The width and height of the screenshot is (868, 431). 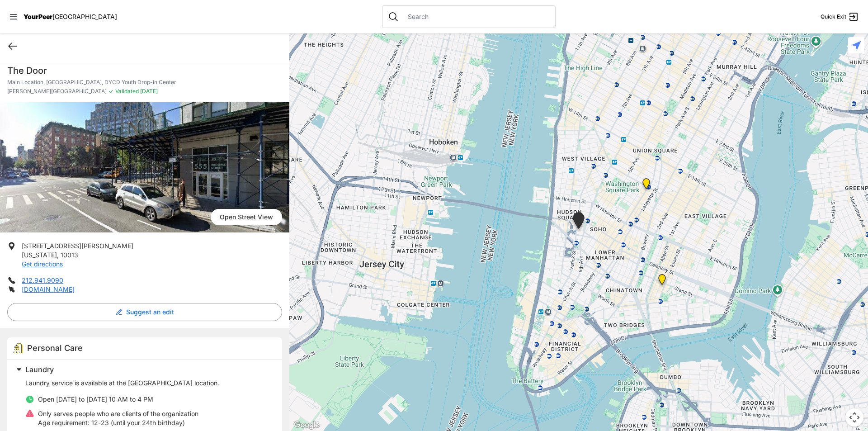 I want to click on button: Suggest an edit, so click(x=144, y=312).